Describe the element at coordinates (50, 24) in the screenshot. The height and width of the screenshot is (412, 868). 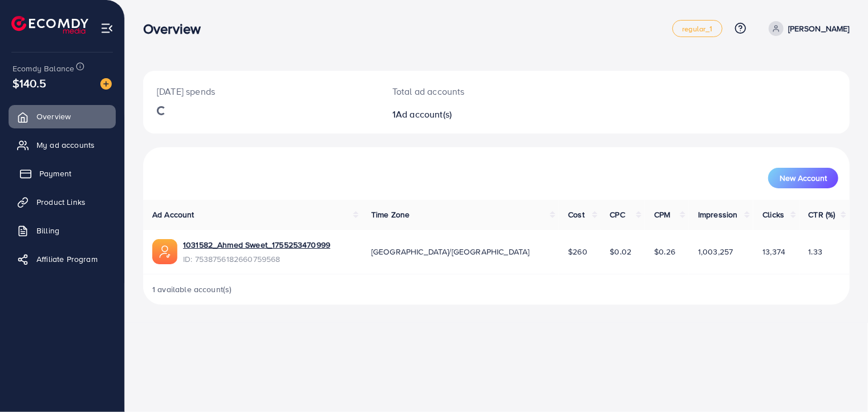
I see `a: logo` at that location.